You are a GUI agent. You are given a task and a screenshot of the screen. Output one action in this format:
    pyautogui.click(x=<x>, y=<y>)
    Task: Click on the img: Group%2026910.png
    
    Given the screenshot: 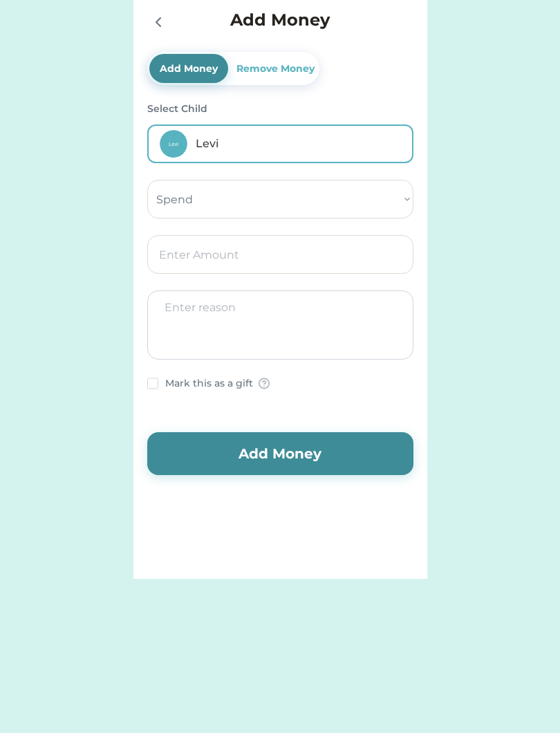 What is the action you would take?
    pyautogui.click(x=264, y=383)
    